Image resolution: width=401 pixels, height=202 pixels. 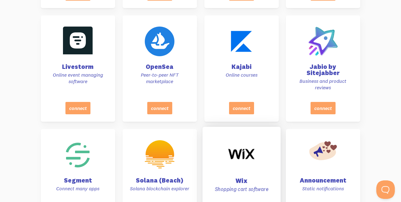 I want to click on a: Jabio by Sitejabber Business and product reviews connect, so click(x=323, y=69).